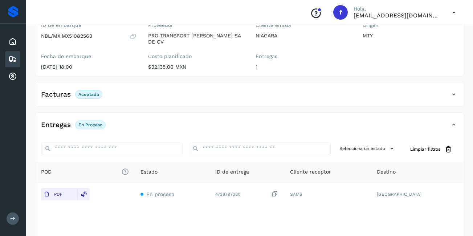 The image size is (473, 236). What do you see at coordinates (85, 172) in the screenshot?
I see `span: POD` at bounding box center [85, 172].